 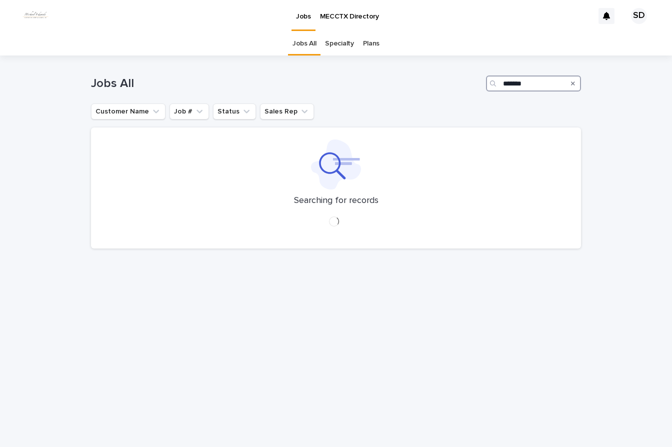 I want to click on button: Status, so click(x=234, y=111).